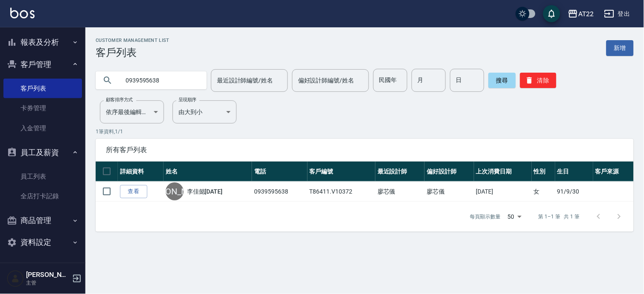 The height and width of the screenshot is (294, 644). Describe the element at coordinates (341, 191) in the screenshot. I see `td: T86411.V10372` at that location.